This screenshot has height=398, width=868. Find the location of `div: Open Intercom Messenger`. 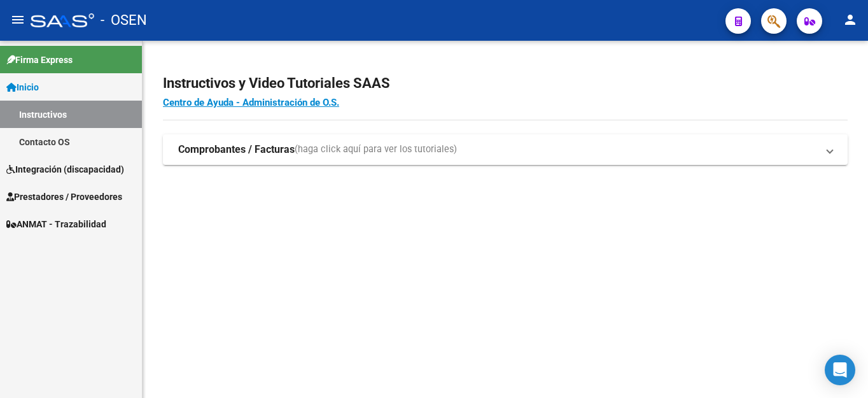

div: Open Intercom Messenger is located at coordinates (840, 370).